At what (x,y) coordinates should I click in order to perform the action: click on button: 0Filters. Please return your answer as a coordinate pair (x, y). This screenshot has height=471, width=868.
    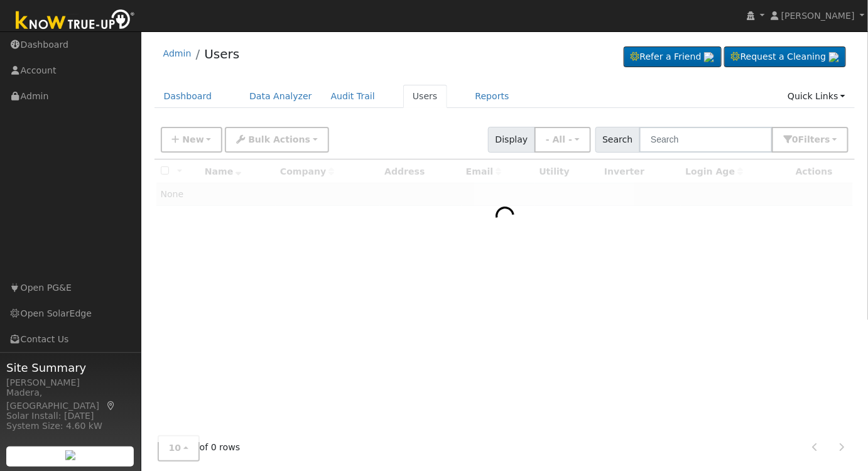
    Looking at the image, I should click on (810, 139).